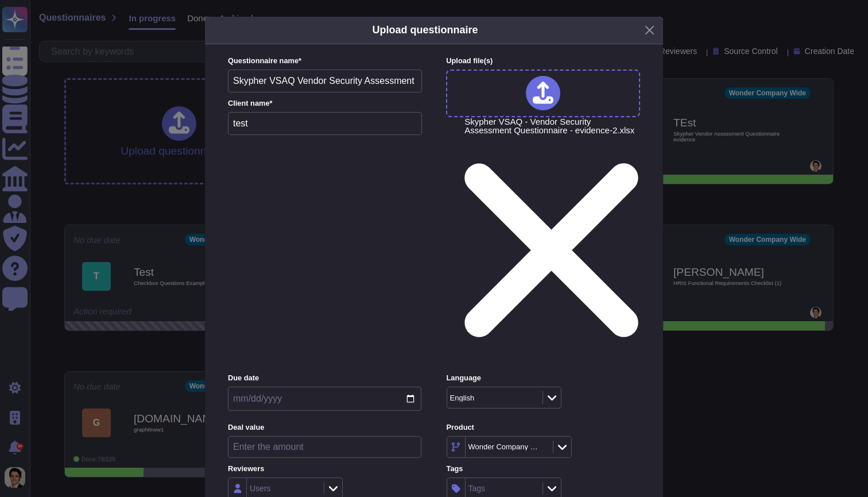  What do you see at coordinates (462, 397) in the screenshot?
I see `div: English` at bounding box center [462, 397].